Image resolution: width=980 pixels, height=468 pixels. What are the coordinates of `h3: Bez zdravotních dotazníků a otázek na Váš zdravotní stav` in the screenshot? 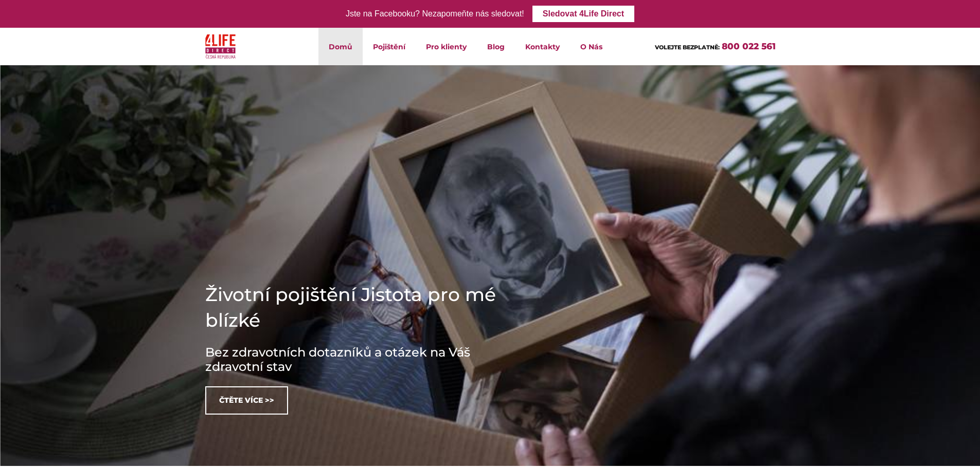 It's located at (360, 360).